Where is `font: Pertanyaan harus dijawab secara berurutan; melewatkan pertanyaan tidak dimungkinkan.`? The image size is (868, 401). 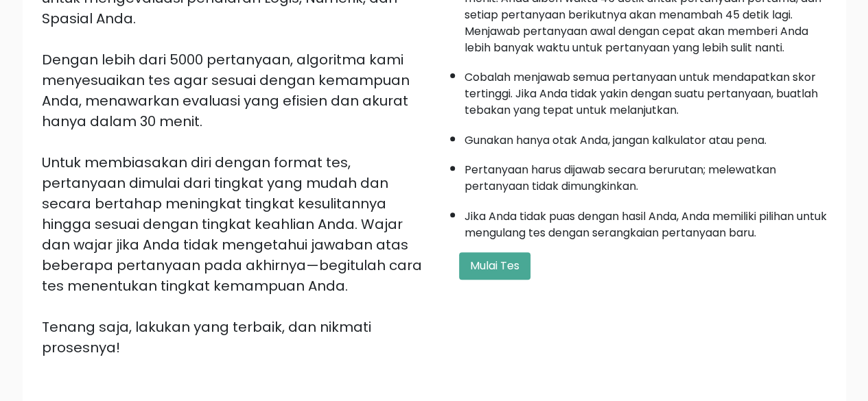
font: Pertanyaan harus dijawab secara berurutan; melewatkan pertanyaan tidak dimungkinkan. is located at coordinates (620, 177).